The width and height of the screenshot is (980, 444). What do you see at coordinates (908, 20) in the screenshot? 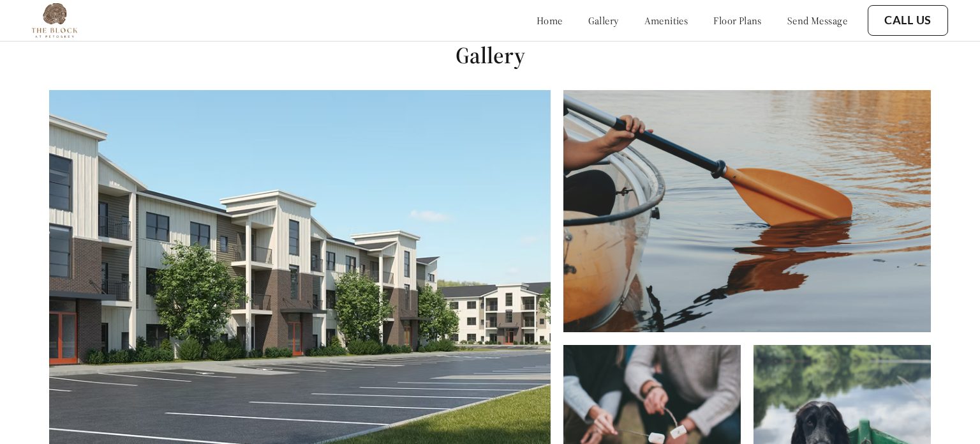
I see `button: Call Us` at bounding box center [908, 20].